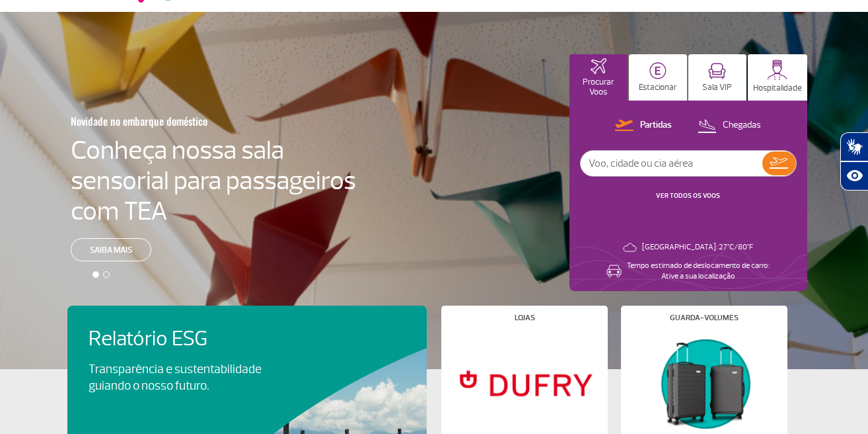 The width and height of the screenshot is (868, 434). What do you see at coordinates (717, 87) in the screenshot?
I see `p: Sala VIP` at bounding box center [717, 87].